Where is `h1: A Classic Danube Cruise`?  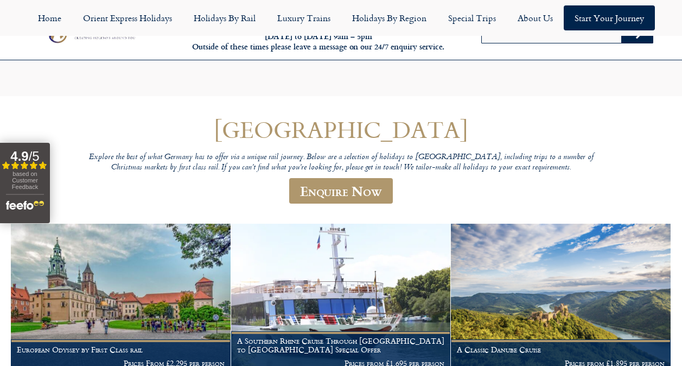 h1: A Classic Danube Cruise is located at coordinates (560, 349).